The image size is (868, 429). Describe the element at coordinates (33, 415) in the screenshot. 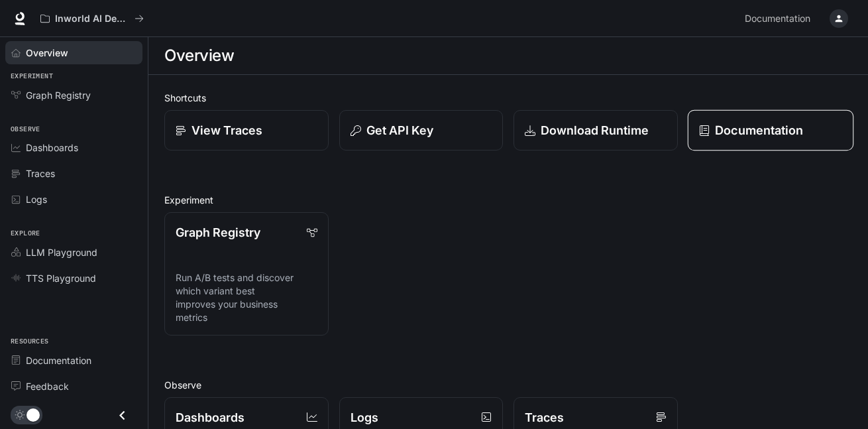

I see `span: Dark mode toggle` at that location.